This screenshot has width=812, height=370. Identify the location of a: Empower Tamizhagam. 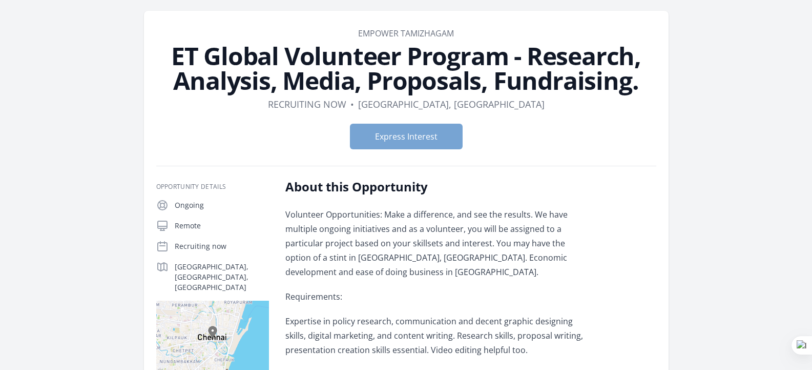
(406, 33).